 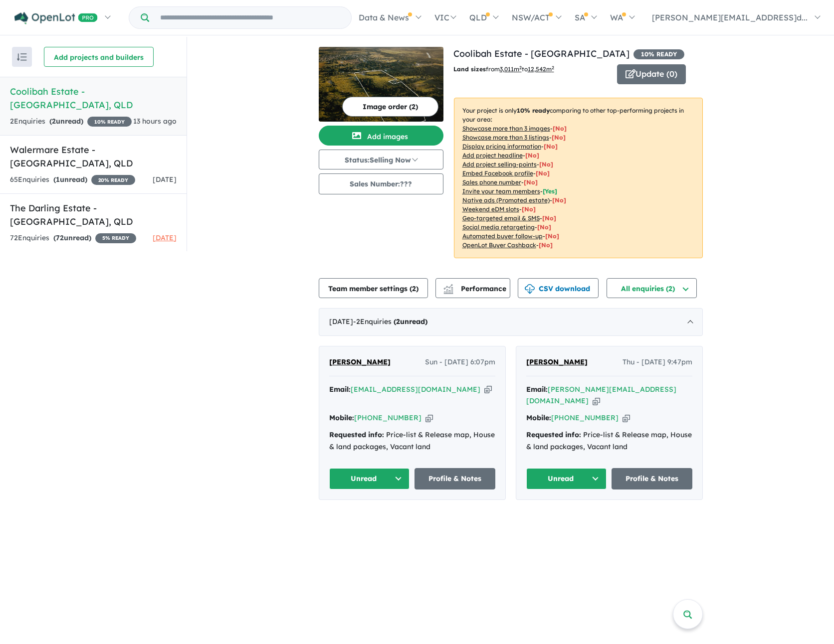 I want to click on u: 3,011 m, so click(x=511, y=68).